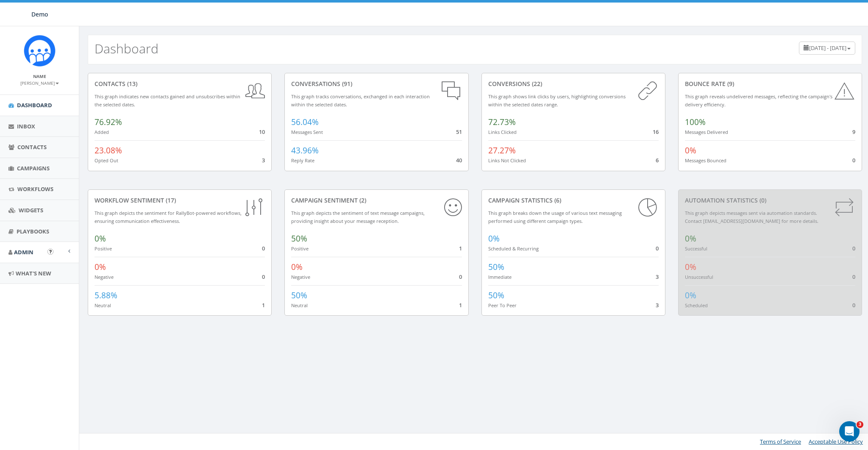  I want to click on span: 100%, so click(695, 122).